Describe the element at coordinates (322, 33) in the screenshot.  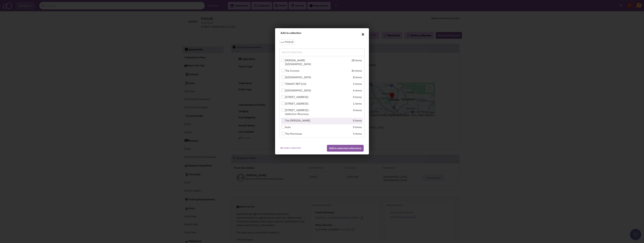
I see `h4: Add to collection` at that location.